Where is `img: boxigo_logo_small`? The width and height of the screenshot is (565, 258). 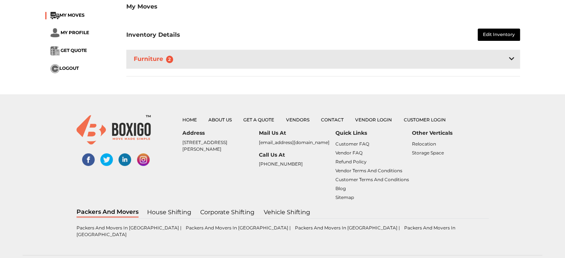 img: boxigo_logo_small is located at coordinates (114, 130).